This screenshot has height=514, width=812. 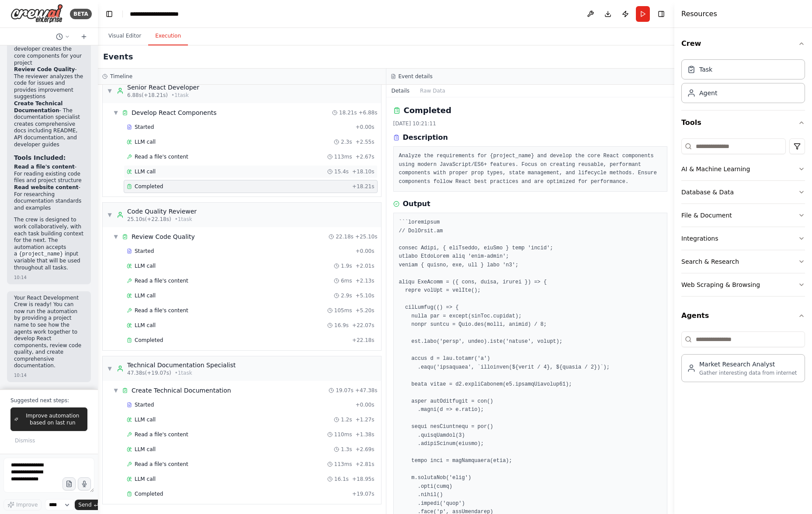 What do you see at coordinates (85, 484) in the screenshot?
I see `button: Click to speak your automation idea` at bounding box center [85, 484].